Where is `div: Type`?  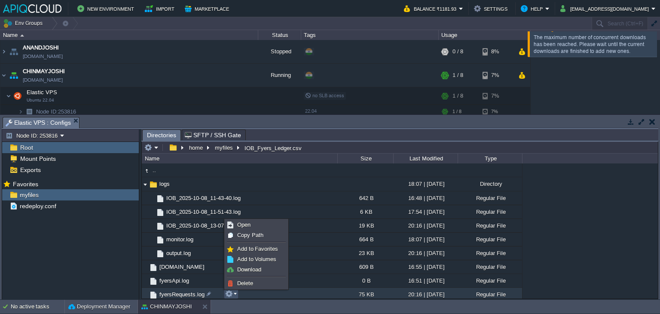 div: Type is located at coordinates (490, 158).